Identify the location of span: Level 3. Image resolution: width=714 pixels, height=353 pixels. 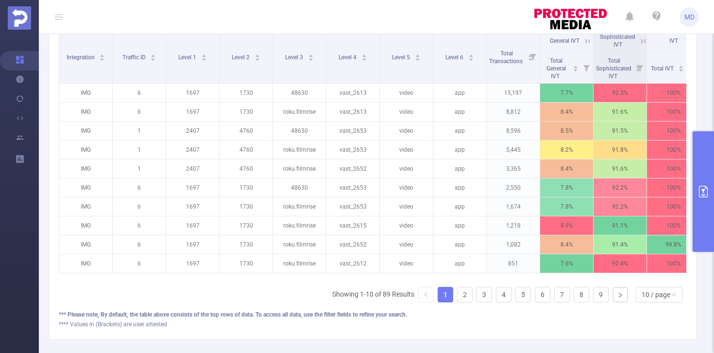
(295, 57).